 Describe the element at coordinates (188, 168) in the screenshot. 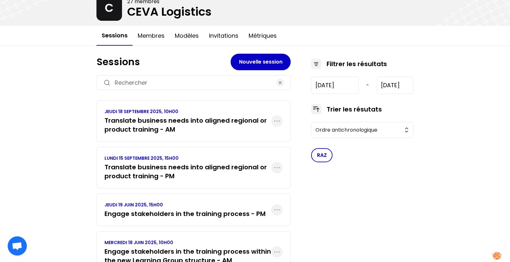

I see `a: LUNDI 15 SEPTEMBRE 2025, 15H00Translate business needs into aligned regional or product training ...` at that location.